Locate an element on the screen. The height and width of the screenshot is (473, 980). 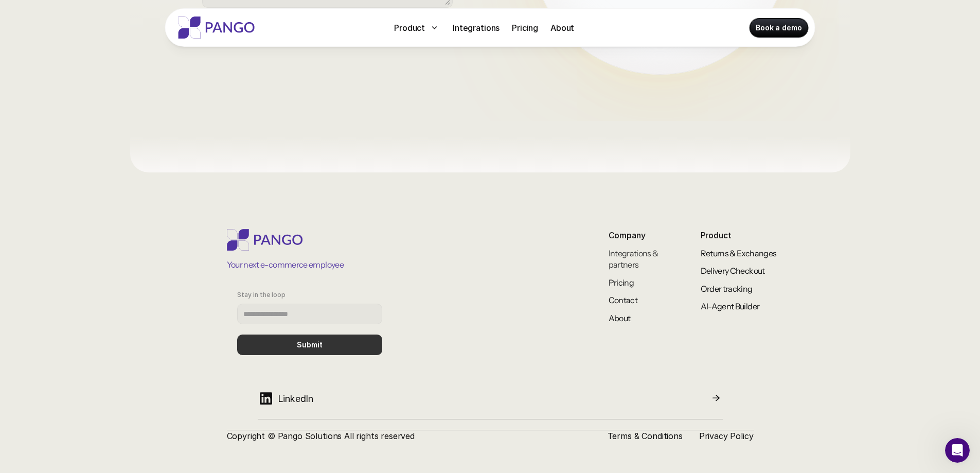
p: Stay in the loop is located at coordinates (261, 295).